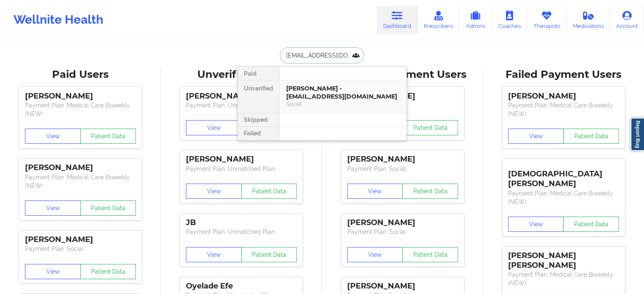 Image resolution: width=644 pixels, height=294 pixels. Describe the element at coordinates (475, 20) in the screenshot. I see `a: Admins` at that location.